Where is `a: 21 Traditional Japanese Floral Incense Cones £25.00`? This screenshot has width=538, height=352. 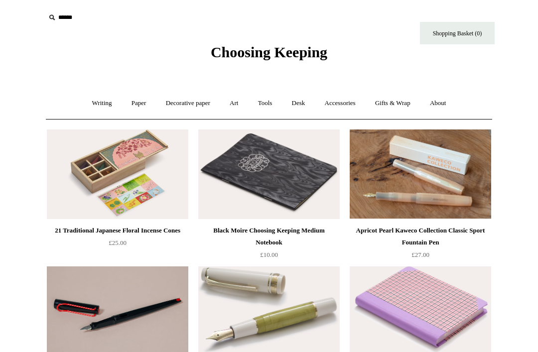
a: 21 Traditional Japanese Floral Incense Cones £25.00 is located at coordinates (118, 245).